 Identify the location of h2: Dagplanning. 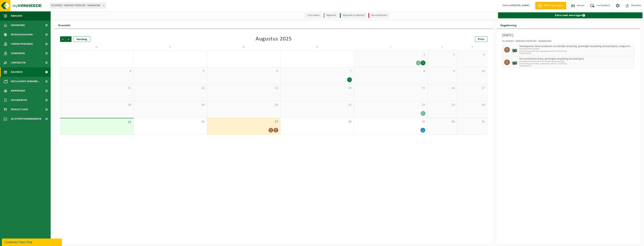
(509, 25).